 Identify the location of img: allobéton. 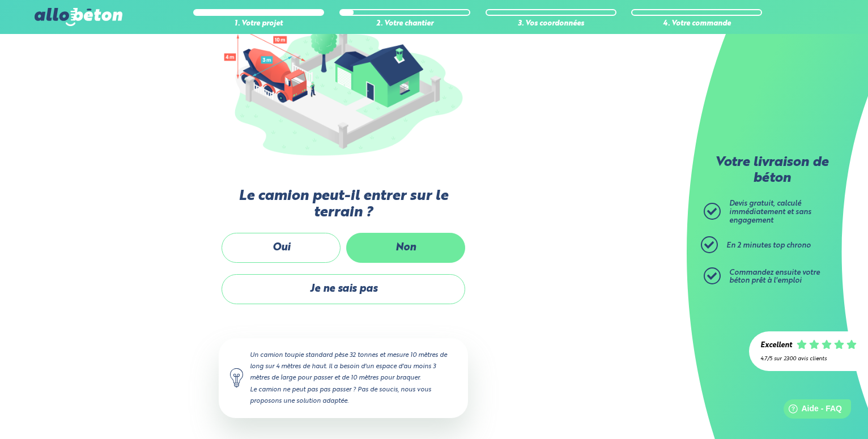
(78, 17).